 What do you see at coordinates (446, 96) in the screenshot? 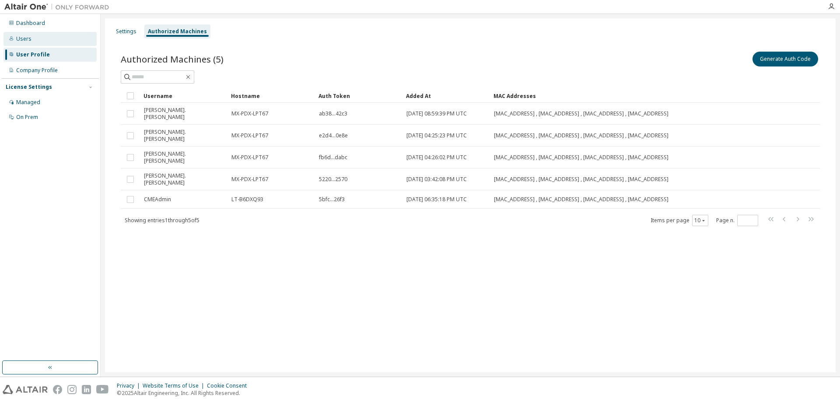
I see `div: Added At` at bounding box center [446, 96].